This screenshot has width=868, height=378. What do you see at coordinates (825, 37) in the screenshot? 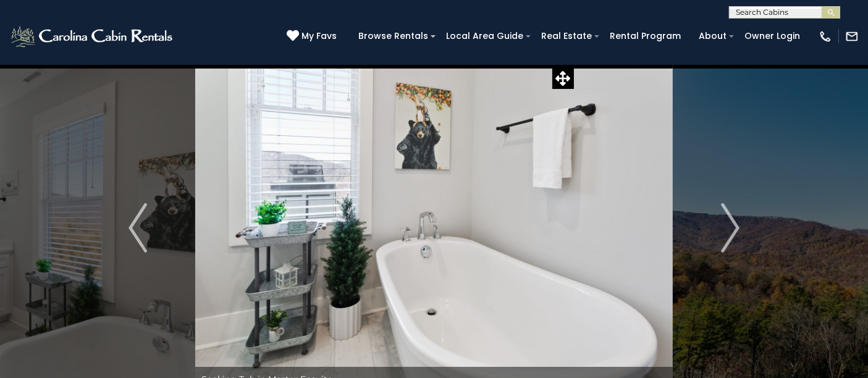
I see `img: phone-regular-white.png` at bounding box center [825, 37].